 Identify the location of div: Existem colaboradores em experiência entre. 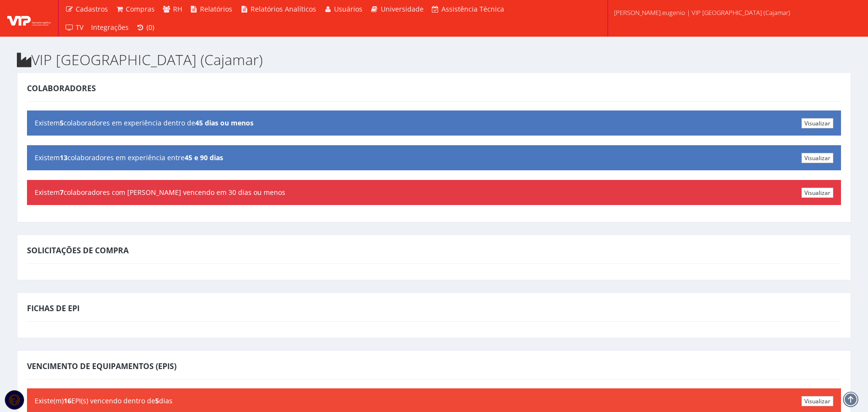
(434, 158).